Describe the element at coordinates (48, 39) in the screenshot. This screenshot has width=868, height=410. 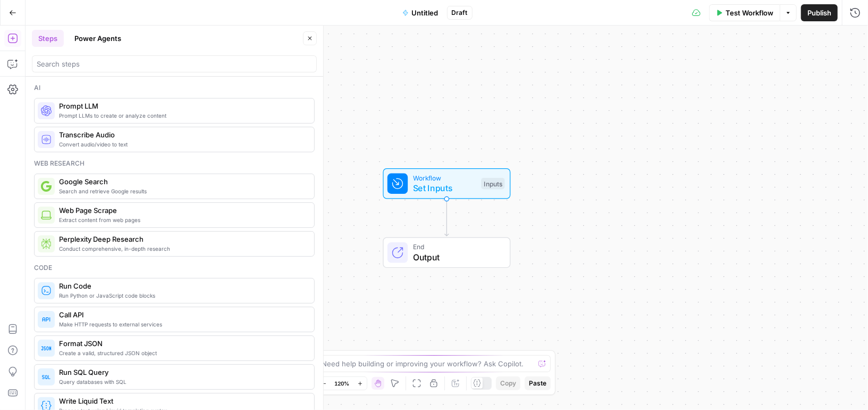
I see `button: Steps` at that location.